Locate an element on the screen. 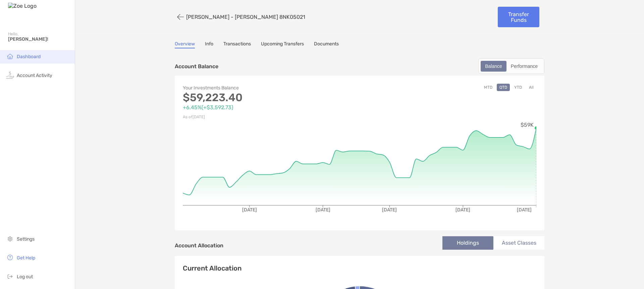  a: Documents is located at coordinates (327, 44).